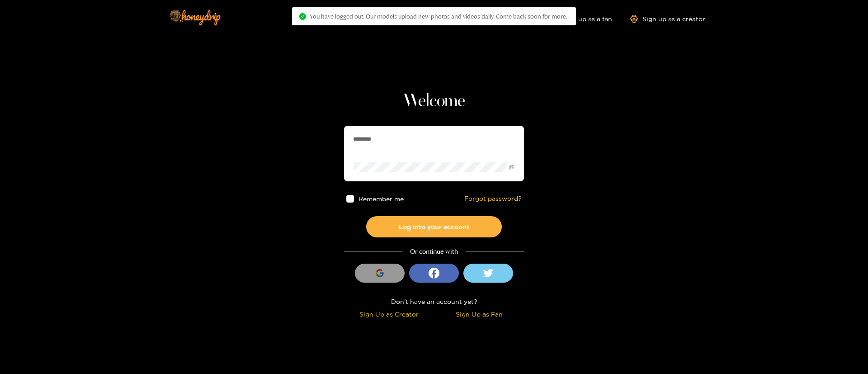 The image size is (868, 374). Describe the element at coordinates (478, 314) in the screenshot. I see `div: Sign Up as Fan` at that location.